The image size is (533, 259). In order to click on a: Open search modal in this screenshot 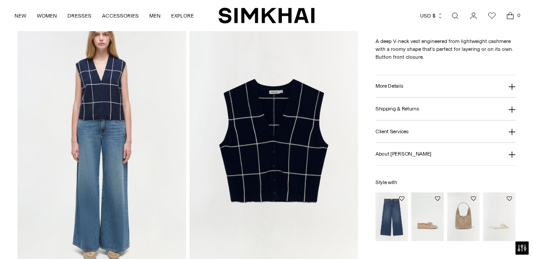, I will do `click(455, 16)`.